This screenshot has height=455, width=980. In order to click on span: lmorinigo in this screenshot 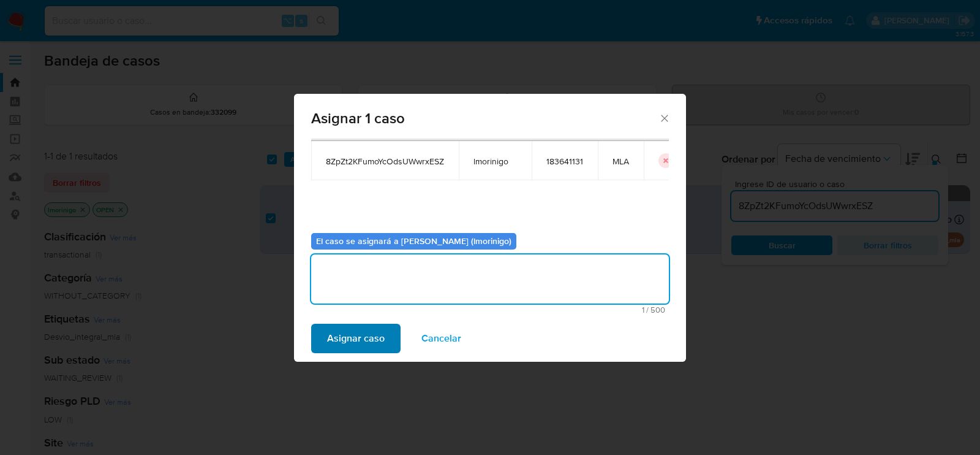, I will do `click(495, 161)`.